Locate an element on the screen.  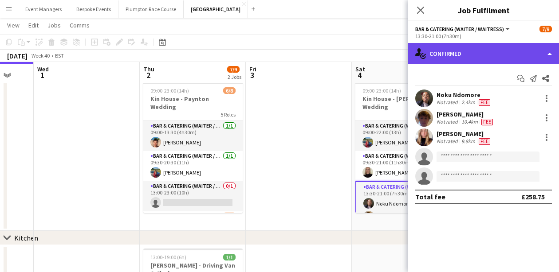
div: 10.4km is located at coordinates (469, 122).